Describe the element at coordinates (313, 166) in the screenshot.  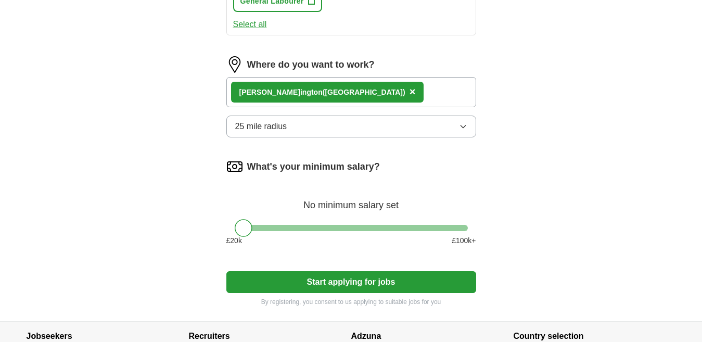
I see `label: What's your minimum salary?` at that location.